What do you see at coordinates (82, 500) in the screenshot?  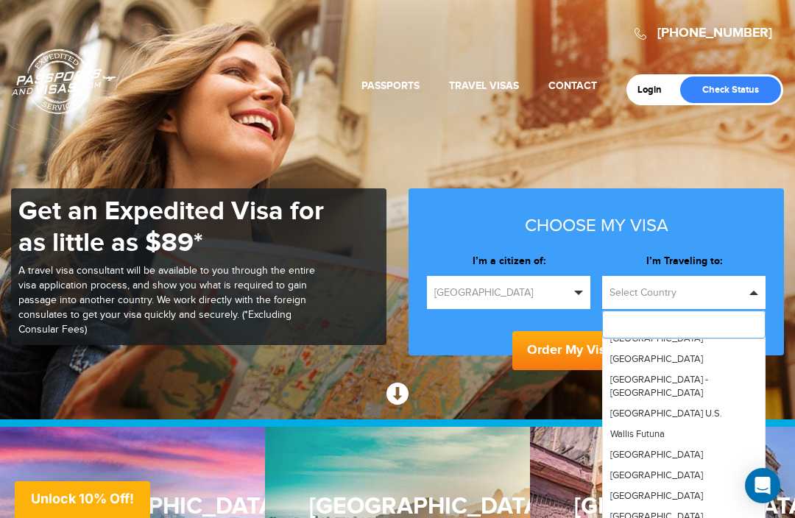 I see `div: Unlock 10% Off!` at bounding box center [82, 500].